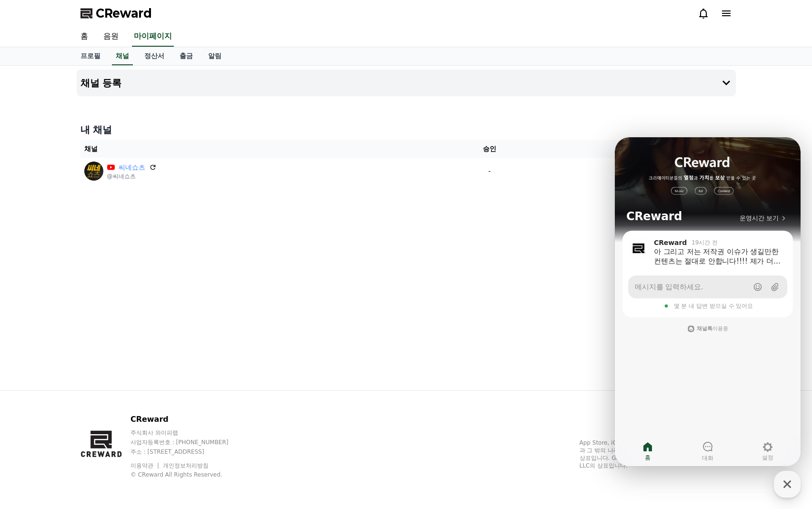 This screenshot has width=812, height=509. Describe the element at coordinates (39, 79) in the screenshot. I see `h1: CReward` at that location.